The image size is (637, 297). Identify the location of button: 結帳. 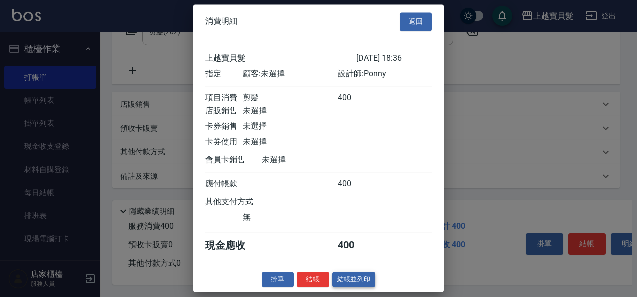
(313, 280).